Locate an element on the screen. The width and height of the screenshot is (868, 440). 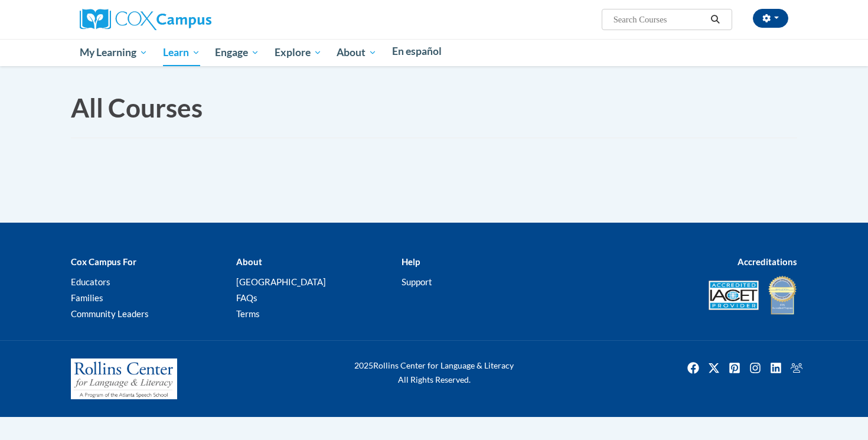
a: Pinterest is located at coordinates (734, 368).